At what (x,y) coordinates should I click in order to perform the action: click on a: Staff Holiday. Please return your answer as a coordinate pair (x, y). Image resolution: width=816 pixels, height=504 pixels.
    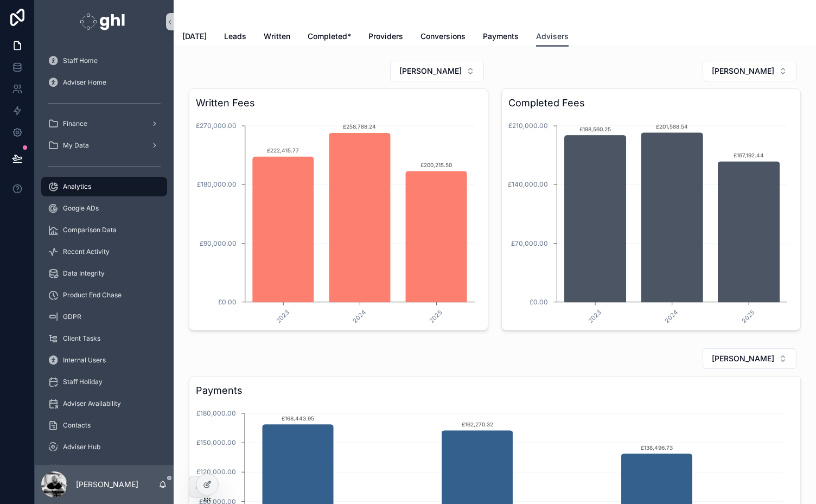
    Looking at the image, I should click on (104, 382).